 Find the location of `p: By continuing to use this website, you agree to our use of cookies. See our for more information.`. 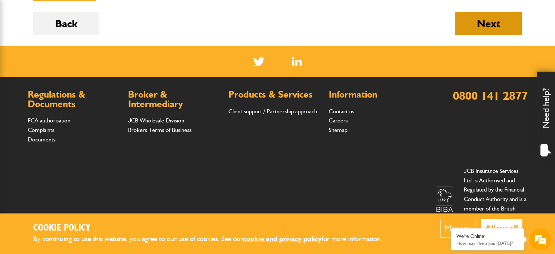

p: By continuing to use this website, you agree to our use of cookies. See our for more information. is located at coordinates (214, 239).